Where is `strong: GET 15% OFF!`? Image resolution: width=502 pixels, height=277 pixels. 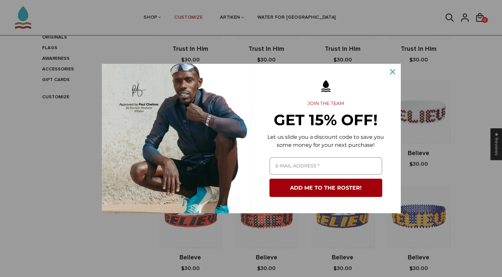
strong: GET 15% OFF! is located at coordinates (326, 120).